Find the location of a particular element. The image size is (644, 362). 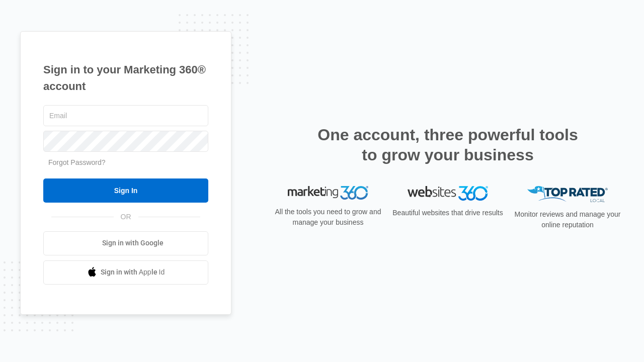

p: All the tools you need to grow and manage your business is located at coordinates (328, 218).